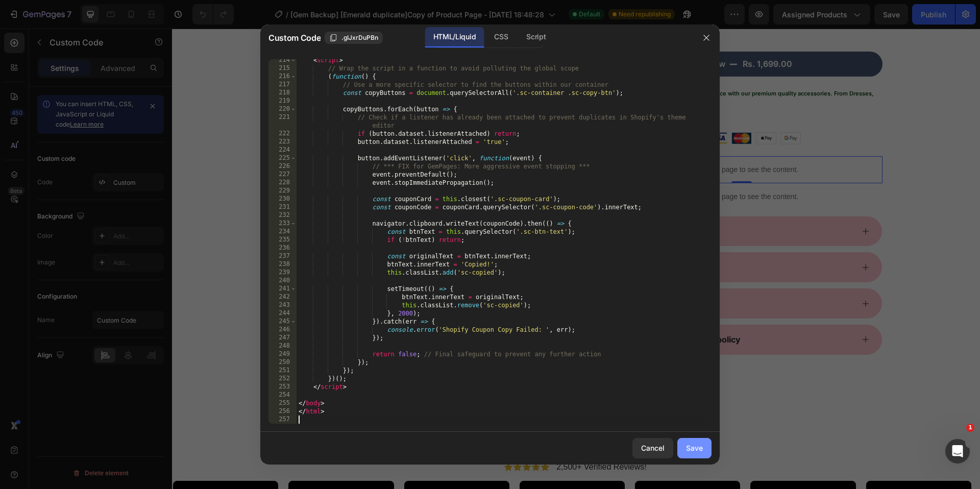 The height and width of the screenshot is (489, 980). What do you see at coordinates (283, 264) in the screenshot?
I see `div: 238` at bounding box center [283, 264].